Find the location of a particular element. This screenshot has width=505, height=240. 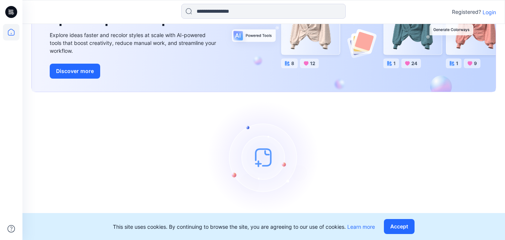

p: Login is located at coordinates (489, 12).